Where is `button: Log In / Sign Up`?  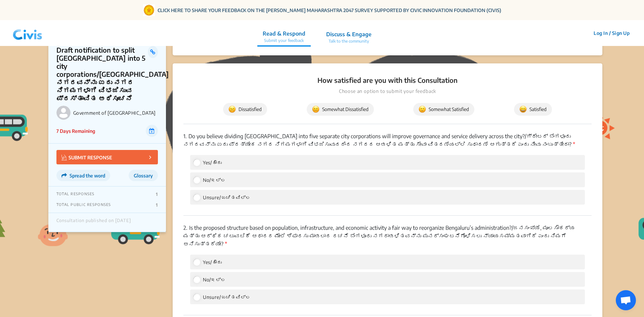 button: Log In / Sign Up is located at coordinates (611, 33).